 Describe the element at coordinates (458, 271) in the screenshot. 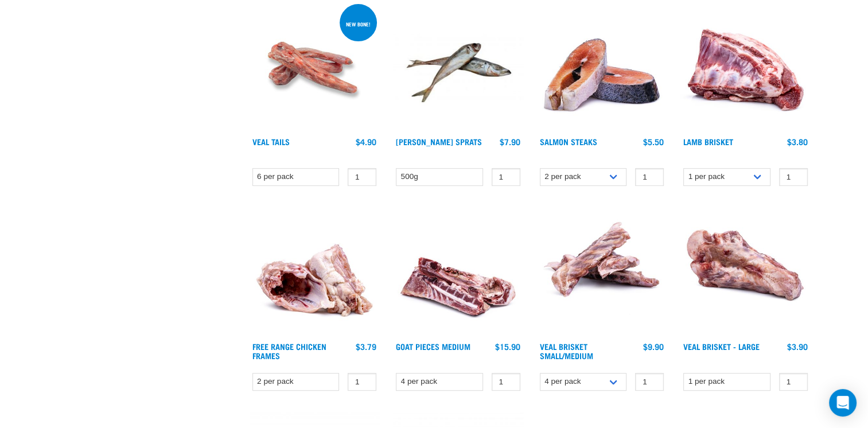

I see `img: 1197 Goat Pieces Medium 01` at that location.